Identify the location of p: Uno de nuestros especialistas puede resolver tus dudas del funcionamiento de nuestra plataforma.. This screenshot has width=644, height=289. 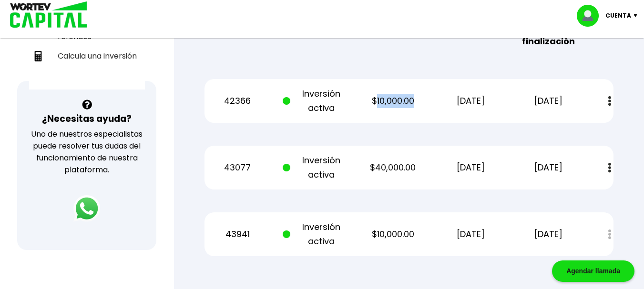
(87, 152).